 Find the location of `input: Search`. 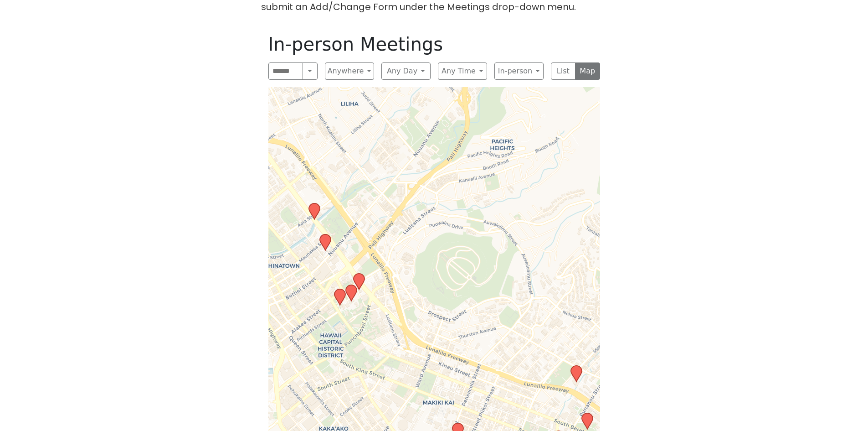

input: Search is located at coordinates (286, 71).